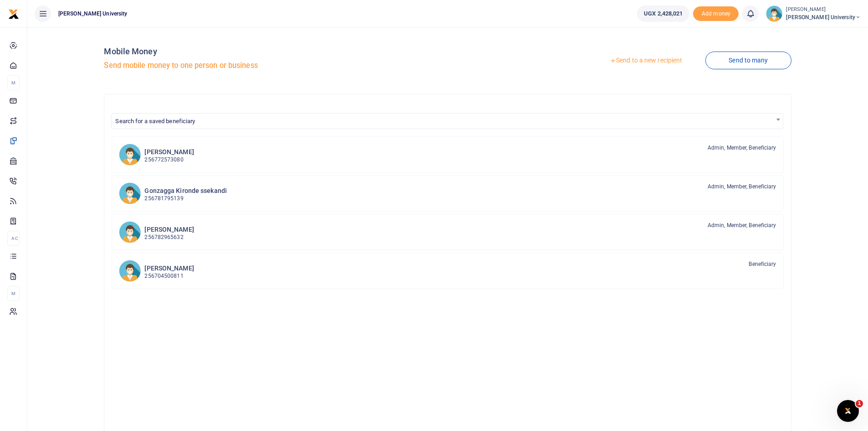 The height and width of the screenshot is (431, 868). Describe the element at coordinates (748, 60) in the screenshot. I see `a: Send to many` at that location.